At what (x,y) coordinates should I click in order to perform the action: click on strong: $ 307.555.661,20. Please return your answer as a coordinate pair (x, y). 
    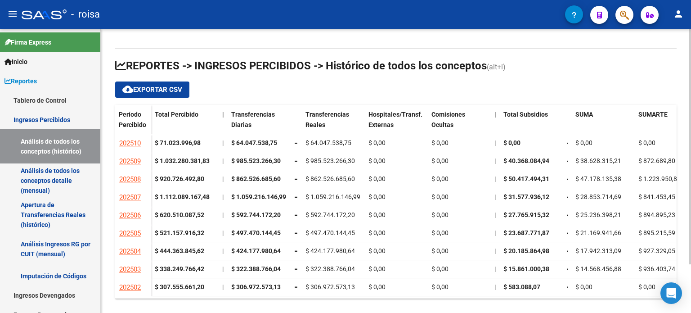
    Looking at the image, I should click on (179, 286).